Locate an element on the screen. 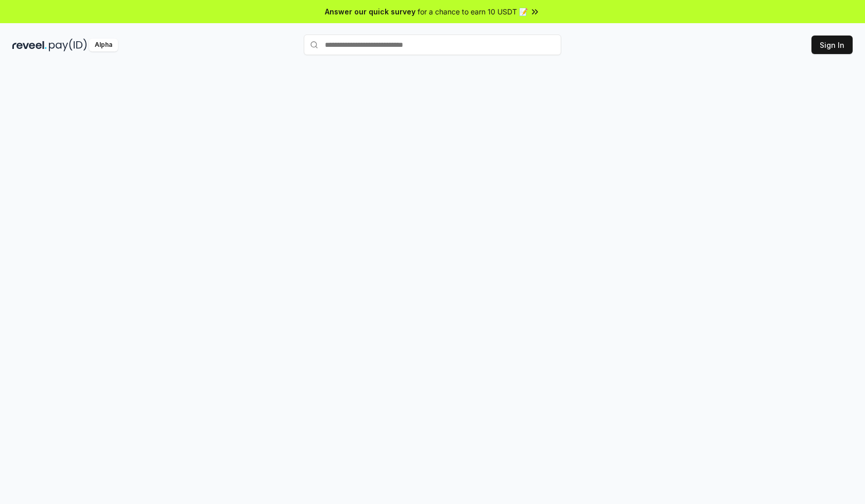 This screenshot has width=865, height=504. span: Answer our quick survey is located at coordinates (370, 11).